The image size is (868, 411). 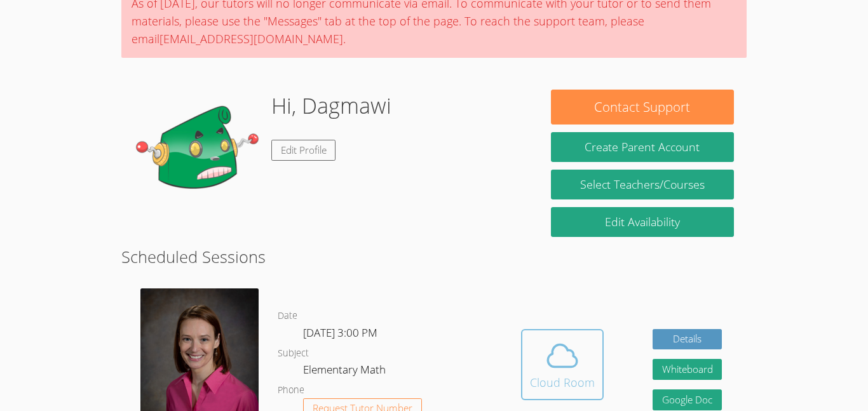 What do you see at coordinates (688, 369) in the screenshot?
I see `button: Whiteboard` at bounding box center [688, 369].